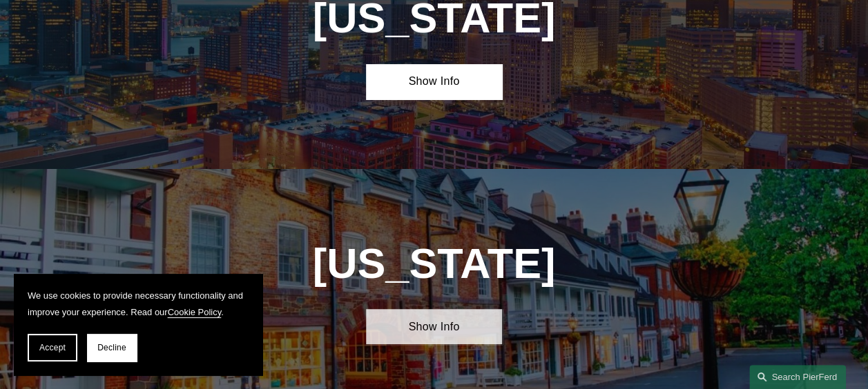 The width and height of the screenshot is (868, 389). I want to click on section: Cookie banner, so click(138, 325).